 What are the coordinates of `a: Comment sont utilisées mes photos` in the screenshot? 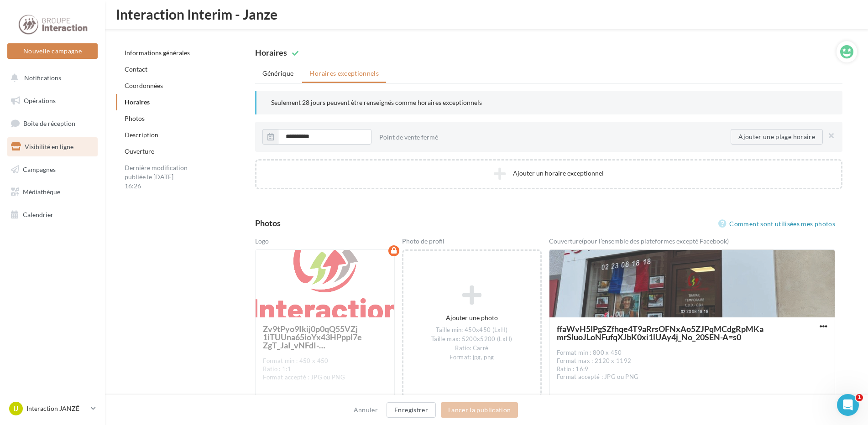 It's located at (777, 224).